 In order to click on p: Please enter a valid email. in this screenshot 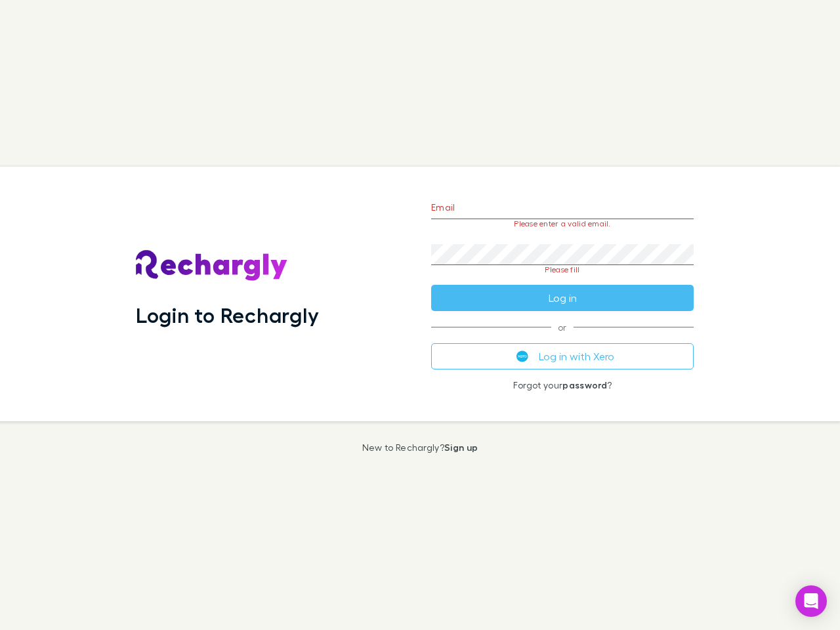, I will do `click(562, 224)`.